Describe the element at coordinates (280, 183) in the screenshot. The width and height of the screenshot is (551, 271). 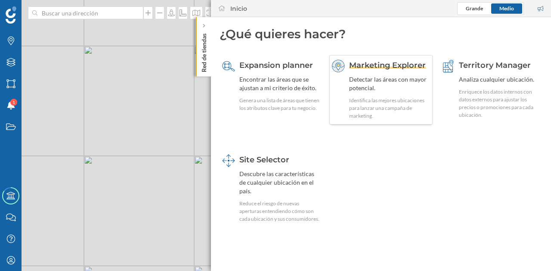
I see `div: Descubre las características de cualquier ubicación en el país.` at that location.